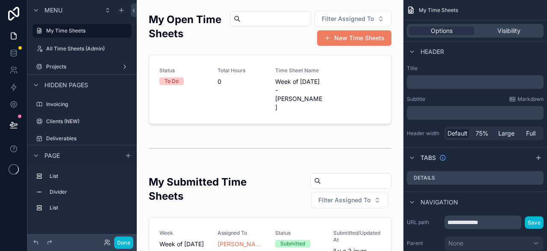  What do you see at coordinates (439, 202) in the screenshot?
I see `span: Navigation` at bounding box center [439, 202].